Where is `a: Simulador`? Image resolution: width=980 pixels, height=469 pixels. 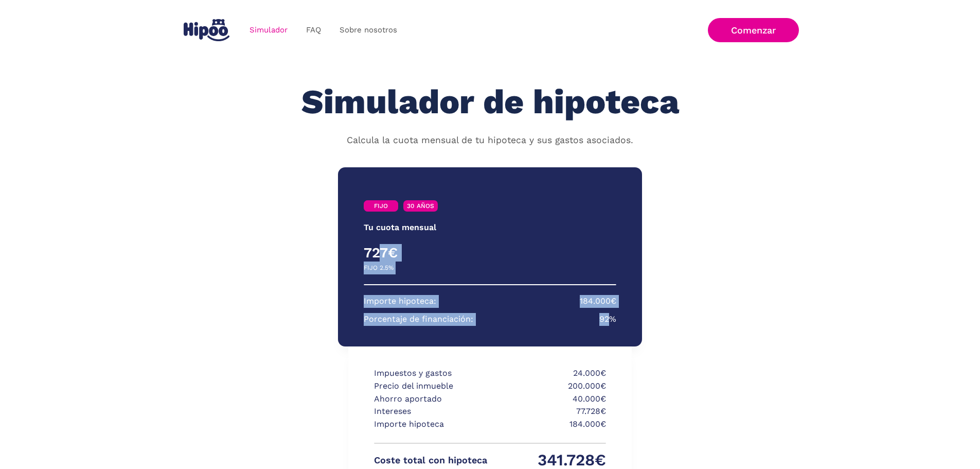
a: Simulador is located at coordinates (269, 30).